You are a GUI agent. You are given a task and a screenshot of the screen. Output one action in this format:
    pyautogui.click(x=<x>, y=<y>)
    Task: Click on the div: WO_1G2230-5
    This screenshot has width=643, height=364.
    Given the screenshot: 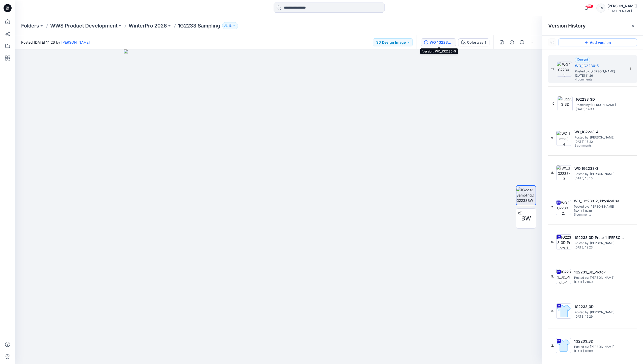 What is the action you would take?
    pyautogui.click(x=441, y=42)
    